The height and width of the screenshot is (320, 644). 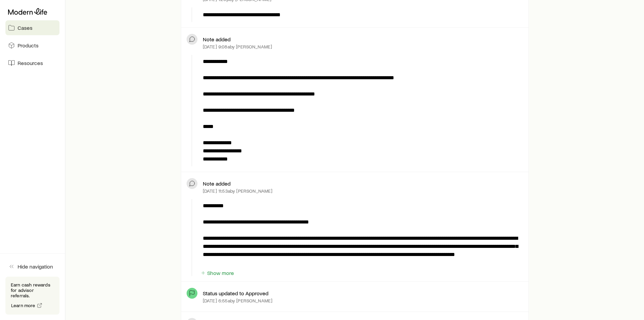 I want to click on p: Earn cash rewards for advisor referrals., so click(x=33, y=290).